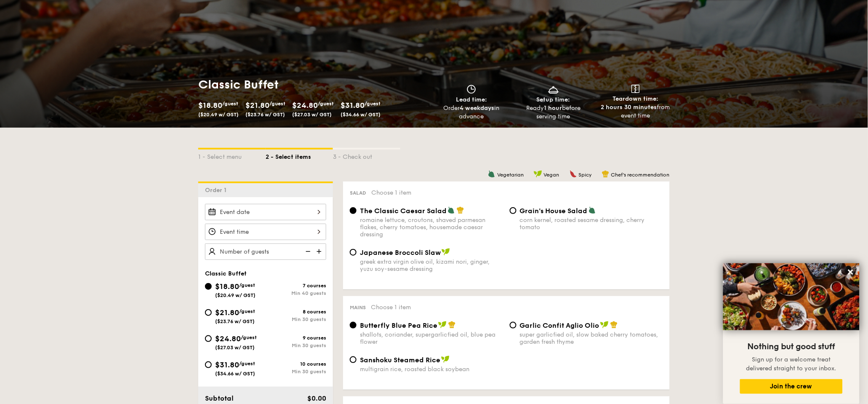  What do you see at coordinates (353, 252) in the screenshot?
I see `input: Japanese Broccoli Slawgreek extra virgin olive oil, kizami nori, ginger, yuzu soy-sesame dressing` at bounding box center [353, 252].